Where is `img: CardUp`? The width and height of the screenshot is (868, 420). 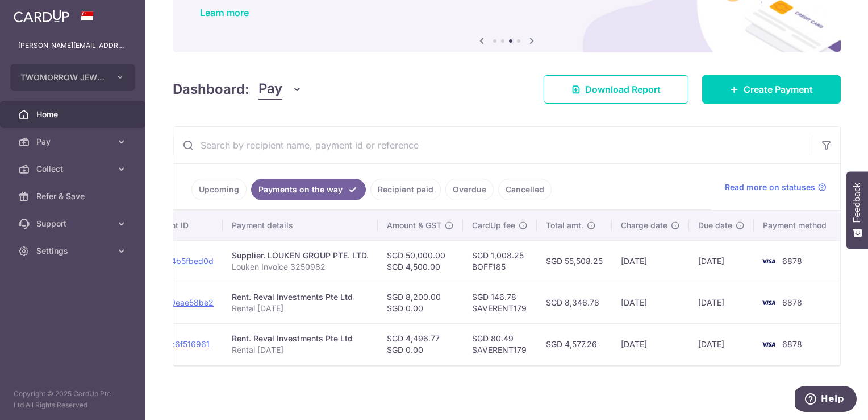
img: CardUp is located at coordinates (41, 16).